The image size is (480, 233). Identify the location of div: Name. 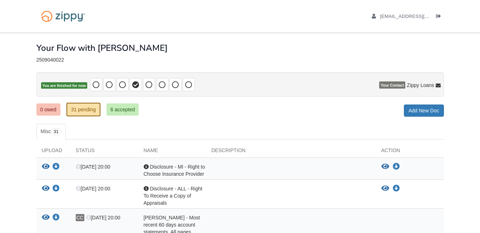
(172, 152).